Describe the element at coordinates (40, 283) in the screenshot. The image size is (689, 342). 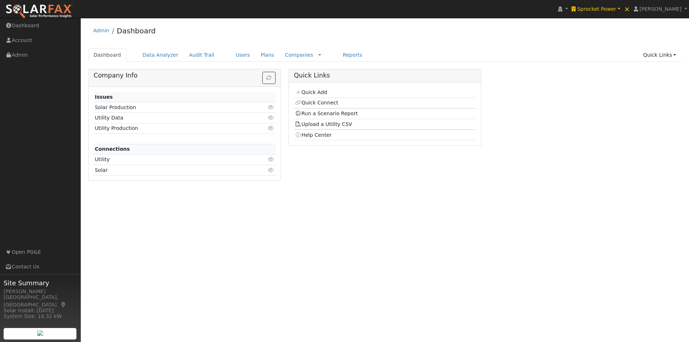
I see `span: Site Summary` at that location.